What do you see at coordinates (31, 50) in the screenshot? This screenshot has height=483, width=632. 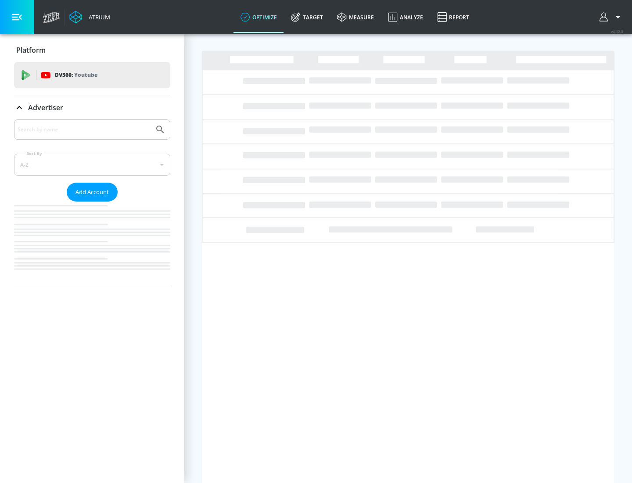 I see `p: Platform` at bounding box center [31, 50].